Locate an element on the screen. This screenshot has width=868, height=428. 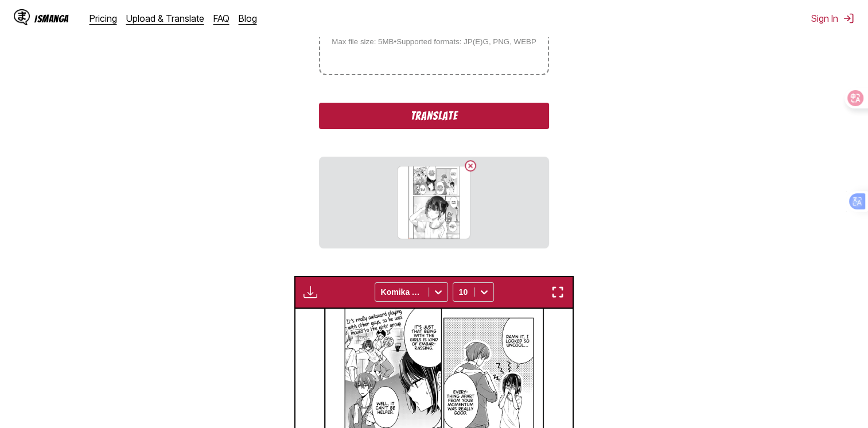
a: IsManga LogoIsManga is located at coordinates (52, 18).